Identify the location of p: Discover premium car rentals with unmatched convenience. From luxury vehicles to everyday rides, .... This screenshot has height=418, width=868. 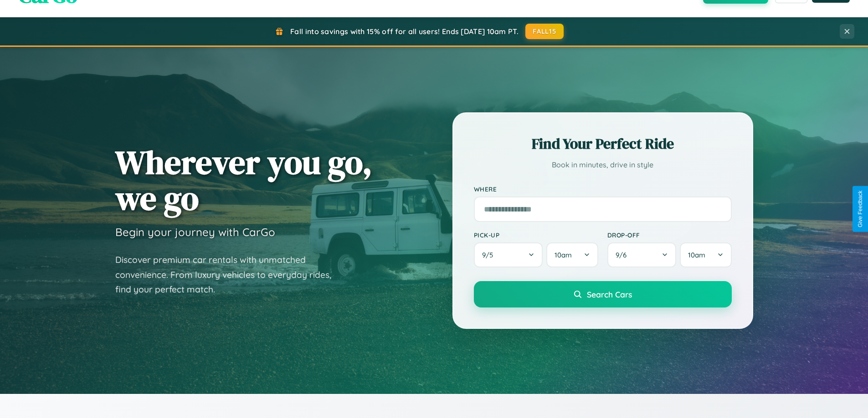
(229, 275).